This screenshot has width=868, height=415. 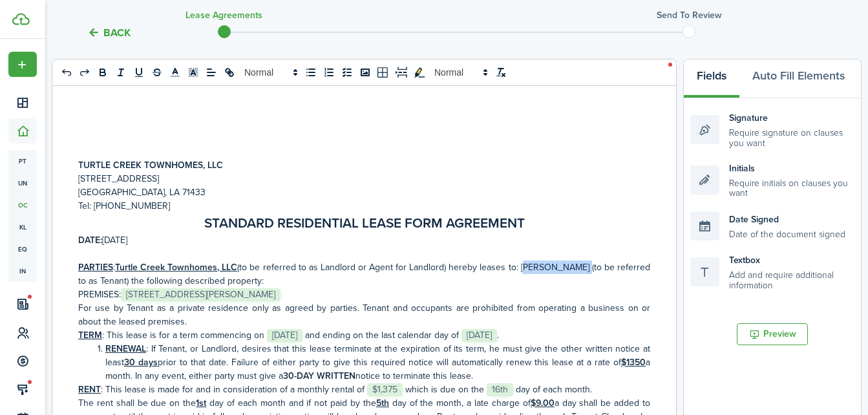 I want to click on button: redo: redo, so click(x=85, y=73).